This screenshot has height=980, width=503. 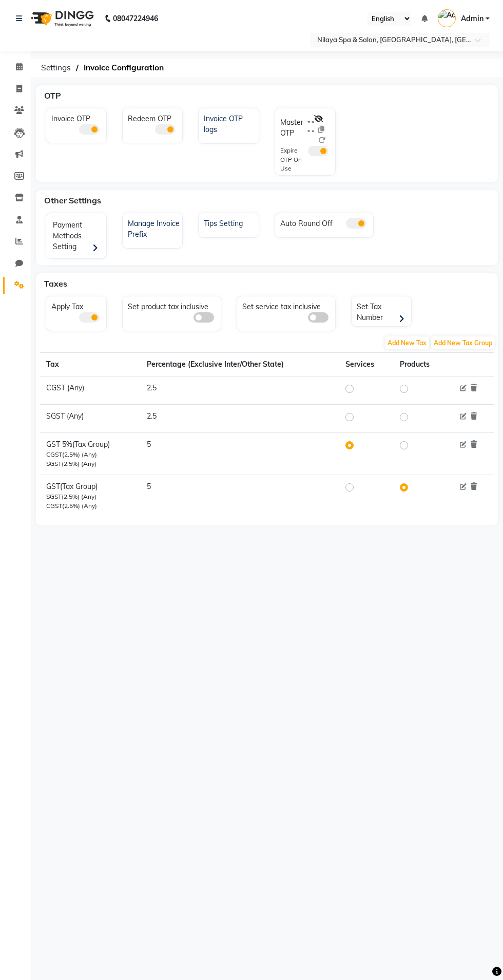 What do you see at coordinates (152, 228) in the screenshot?
I see `a: Manage Invoice Prefix` at bounding box center [152, 228].